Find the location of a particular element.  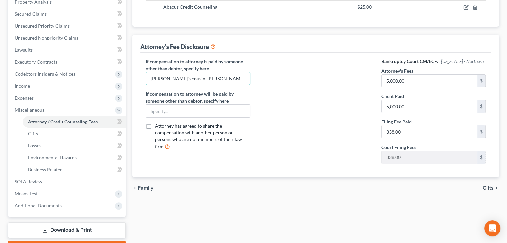

label: If compensation to attorney will be paid by someone other than debtor, specify here is located at coordinates (198, 97).